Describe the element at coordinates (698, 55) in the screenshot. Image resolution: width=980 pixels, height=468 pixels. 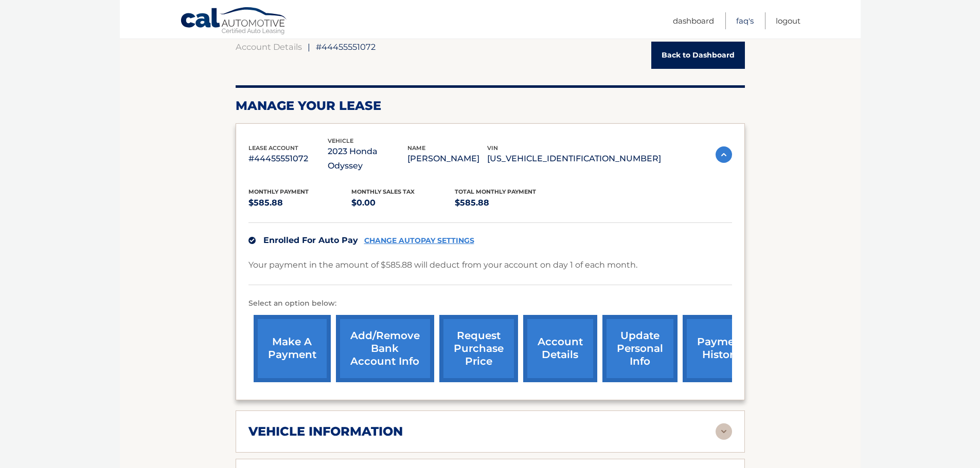
I see `a: Back to Dashboard` at that location.